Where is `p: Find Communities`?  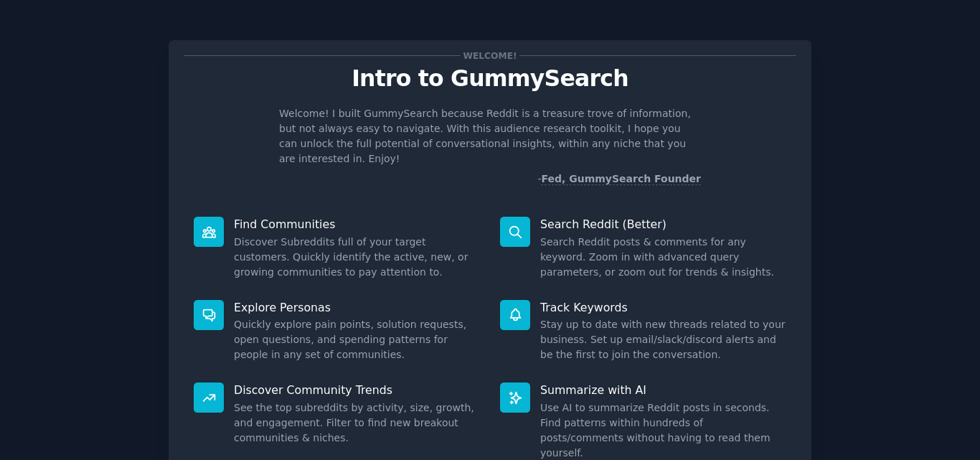
p: Find Communities is located at coordinates (357, 224).